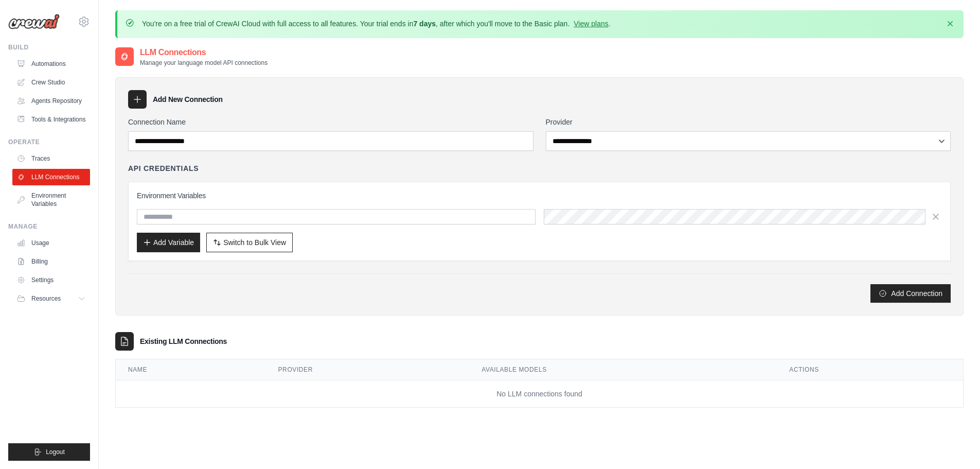  Describe the element at coordinates (51, 119) in the screenshot. I see `a: Tools & Integrations` at that location.